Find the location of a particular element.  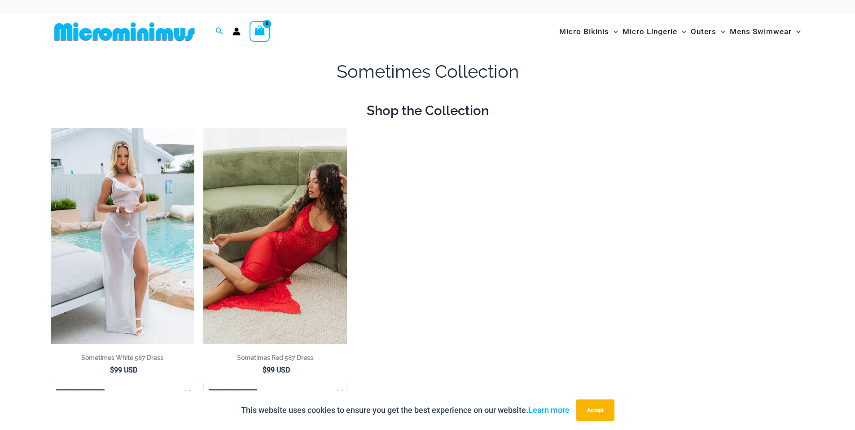

a: Mens SwimwearMenu ToggleMenu Toggle is located at coordinates (765, 31).